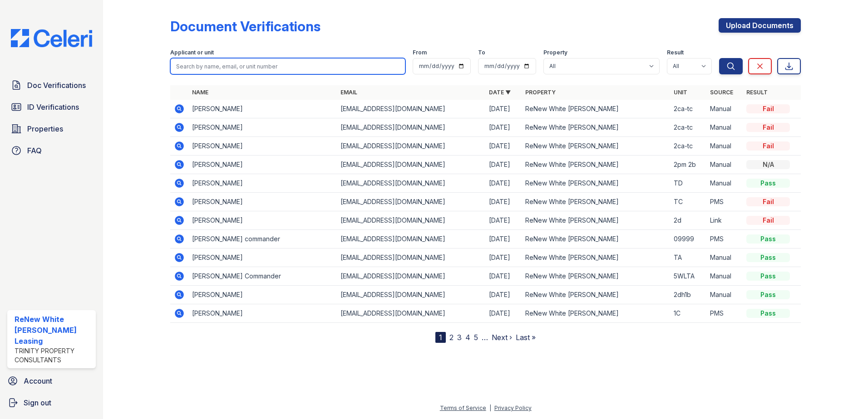 Image resolution: width=868 pixels, height=419 pixels. I want to click on a: Privacy Policy, so click(513, 408).